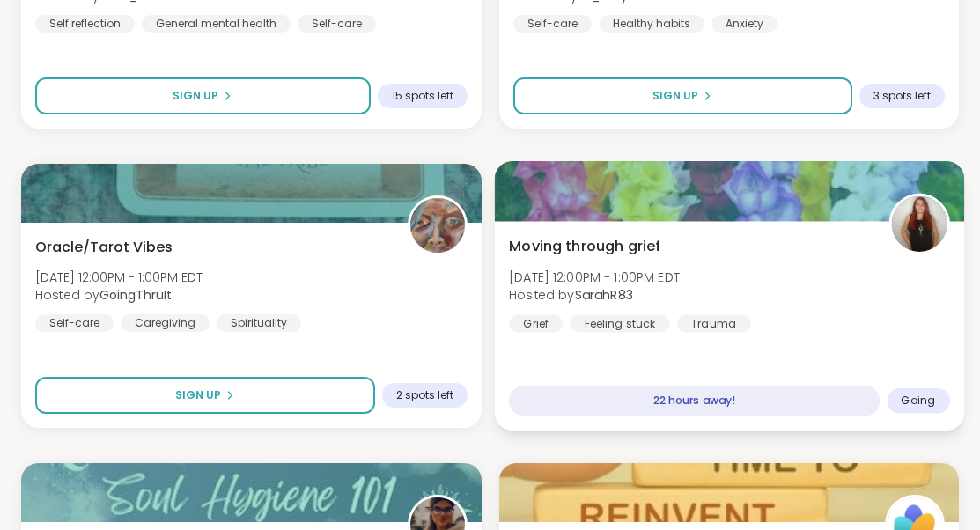 Image resolution: width=980 pixels, height=530 pixels. What do you see at coordinates (85, 23) in the screenshot?
I see `div: Self reflection` at bounding box center [85, 23].